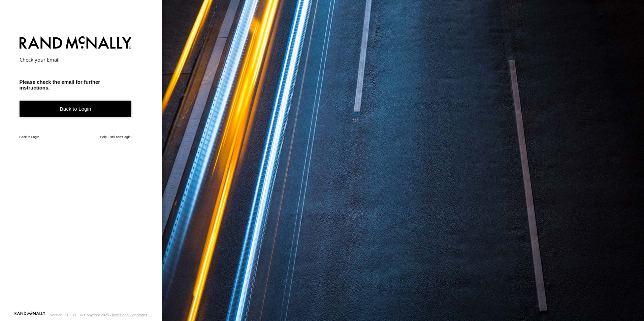 The image size is (644, 321). Describe the element at coordinates (75, 60) in the screenshot. I see `h2: Check your Email` at that location.